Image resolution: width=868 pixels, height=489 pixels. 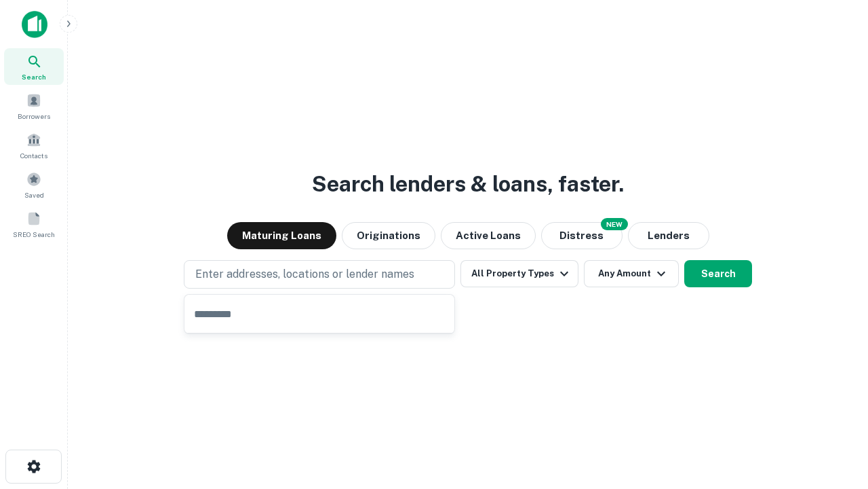 I want to click on button: Maturing Loans, so click(x=281, y=236).